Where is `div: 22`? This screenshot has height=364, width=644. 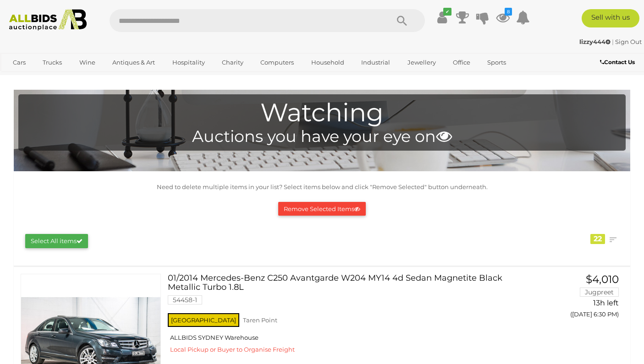 div: 22 is located at coordinates (598, 239).